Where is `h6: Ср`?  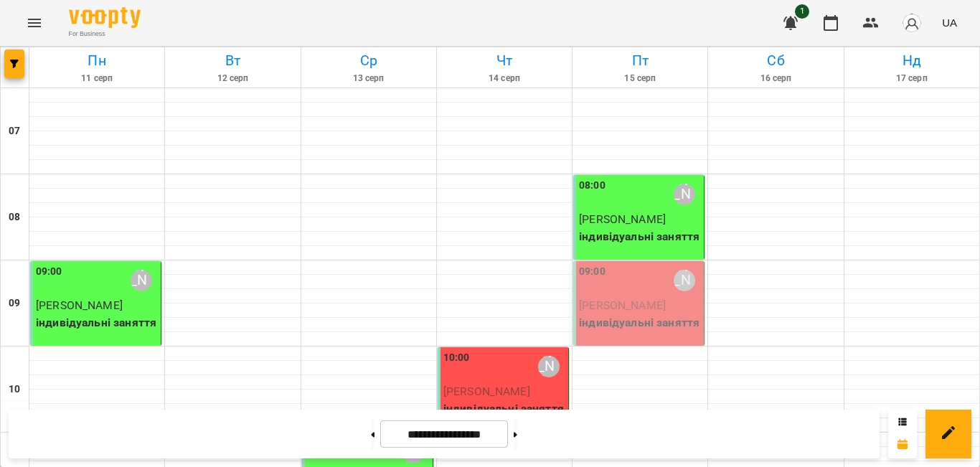
h6: Ср is located at coordinates (369, 61).